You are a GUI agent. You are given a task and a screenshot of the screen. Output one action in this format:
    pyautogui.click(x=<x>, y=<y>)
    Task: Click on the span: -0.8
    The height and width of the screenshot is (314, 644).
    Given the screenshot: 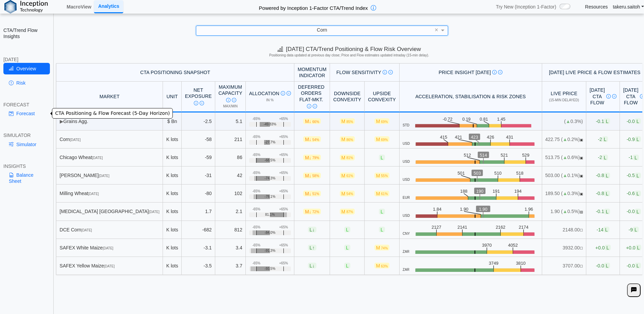 What is the action you would take?
    pyautogui.click(x=603, y=194)
    